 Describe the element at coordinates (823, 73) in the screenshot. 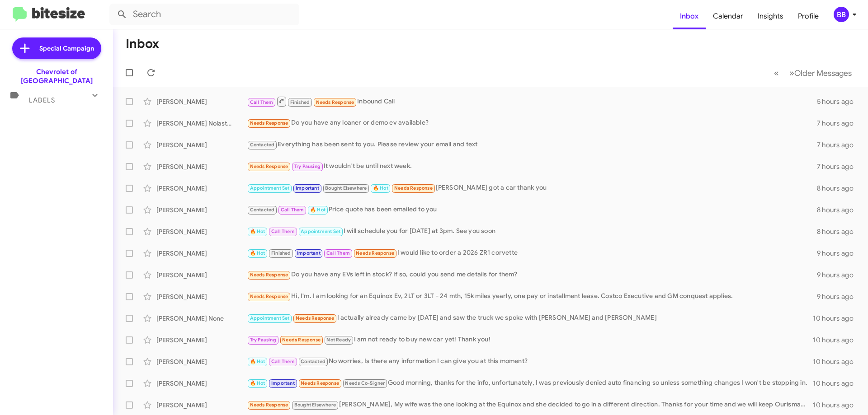

I see `span: Older Messages` at that location.